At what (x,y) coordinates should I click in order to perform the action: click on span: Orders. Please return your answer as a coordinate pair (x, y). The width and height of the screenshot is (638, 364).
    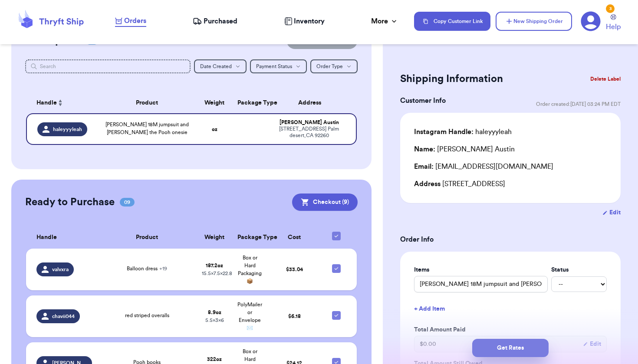
    Looking at the image, I should click on (135, 21).